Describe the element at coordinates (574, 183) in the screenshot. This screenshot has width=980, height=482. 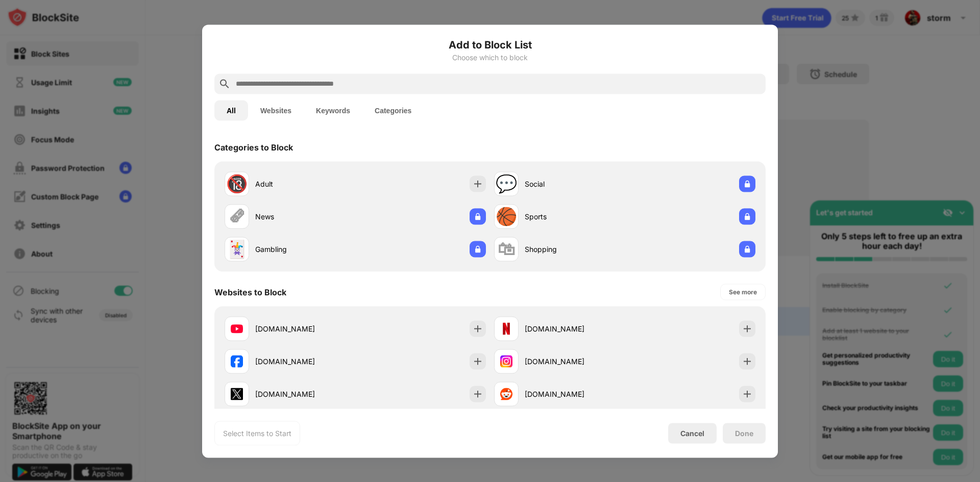
I see `div: Social` at that location.